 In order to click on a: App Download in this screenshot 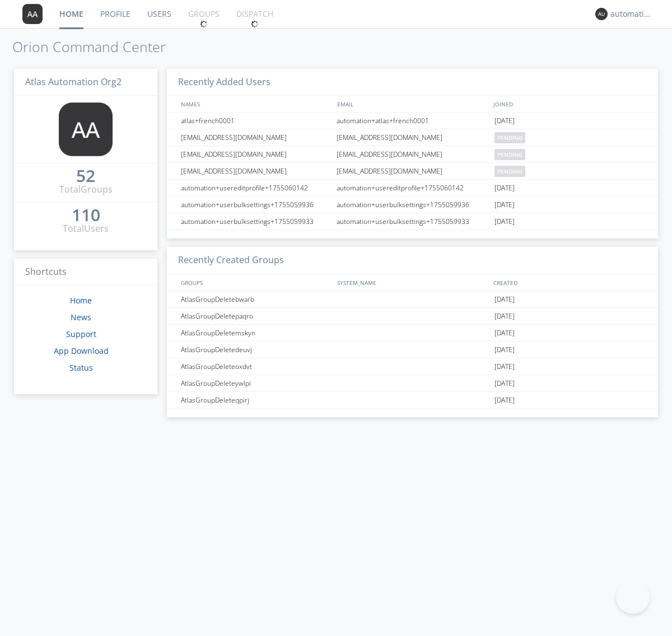, I will do `click(81, 351)`.